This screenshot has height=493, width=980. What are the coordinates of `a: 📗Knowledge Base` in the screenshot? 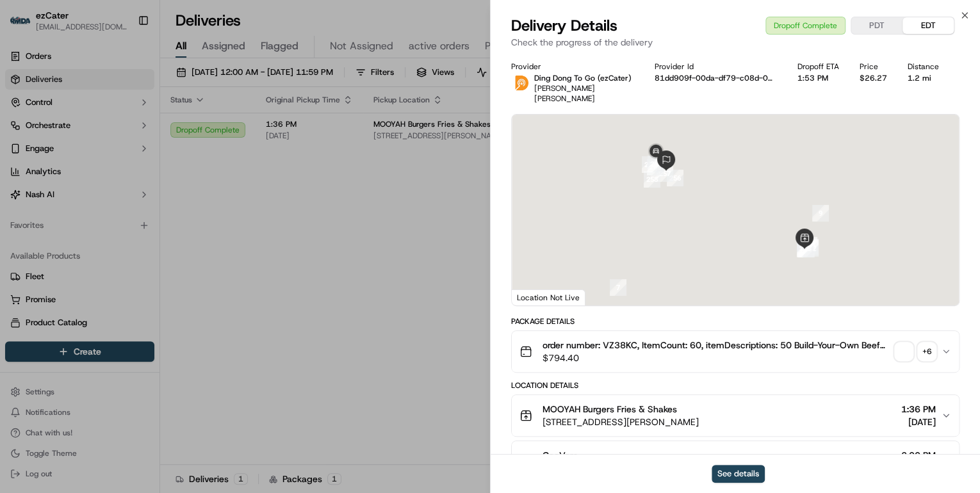 It's located at (55, 192).